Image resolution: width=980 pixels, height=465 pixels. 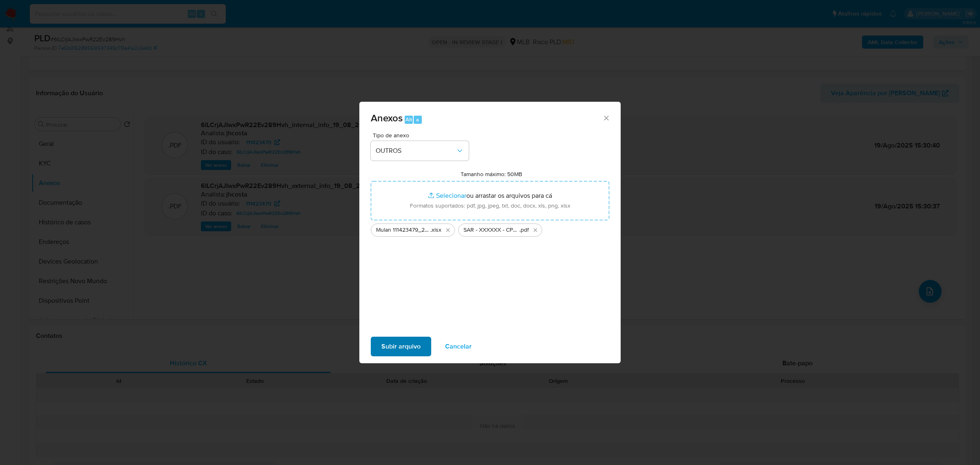 I want to click on button: Excluir Mulan 111423479_2025_08_19_07_28_16.xlsx, so click(x=448, y=230).